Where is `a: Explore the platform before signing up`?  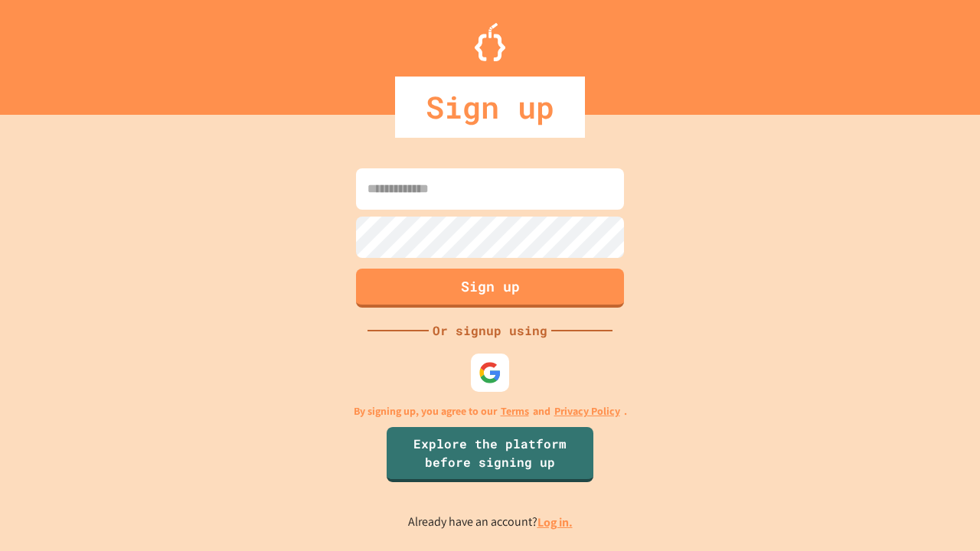 a: Explore the platform before signing up is located at coordinates (490, 455).